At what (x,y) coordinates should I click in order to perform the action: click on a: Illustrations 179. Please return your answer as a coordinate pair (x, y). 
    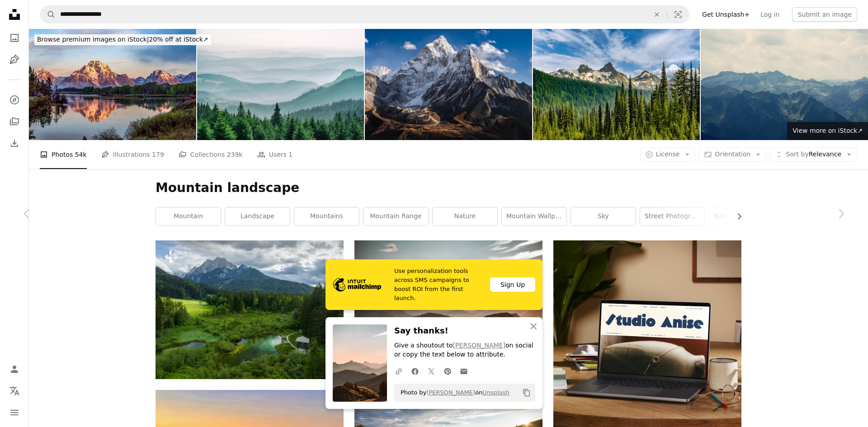
    Looking at the image, I should click on (132, 155).